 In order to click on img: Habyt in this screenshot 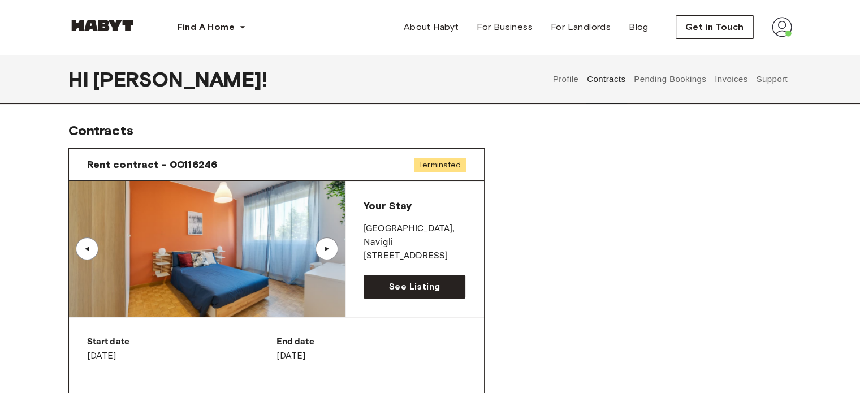, I will do `click(102, 25)`.